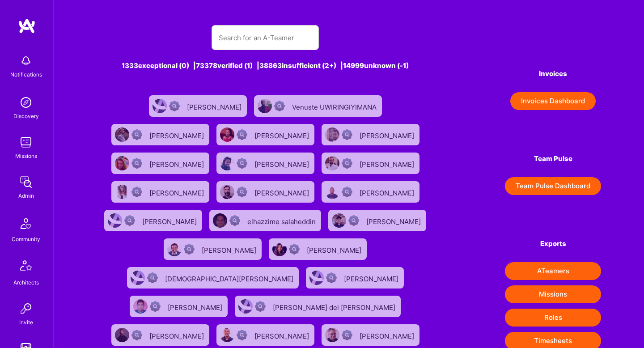 Image resolution: width=644 pixels, height=348 pixels. Describe the element at coordinates (26, 282) in the screenshot. I see `div: Architects` at that location.